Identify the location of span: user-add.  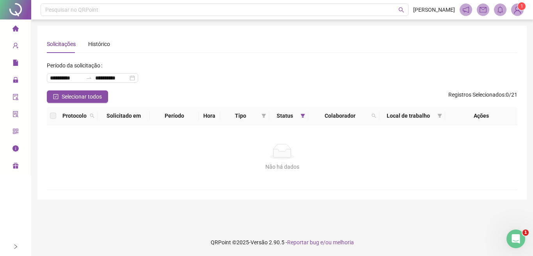
(16, 47).